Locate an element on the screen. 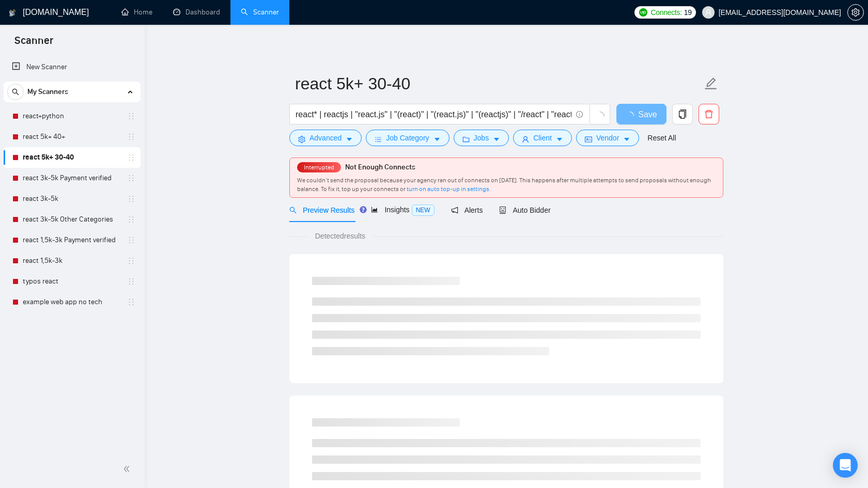  a: react 1,5k-3k is located at coordinates (72, 261).